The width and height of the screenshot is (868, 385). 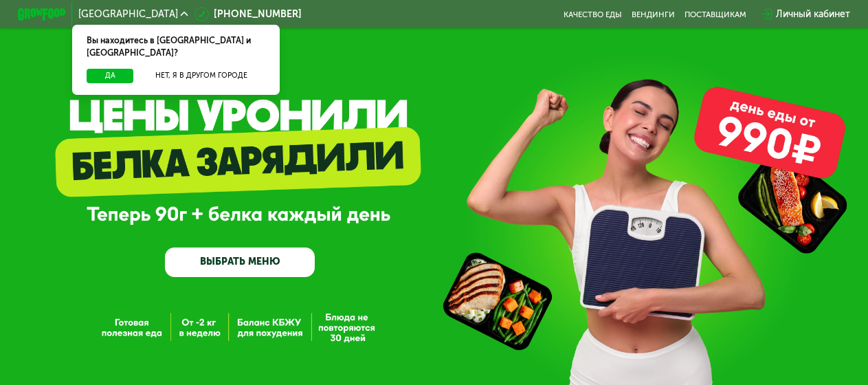 I want to click on div: поставщикам, so click(x=716, y=14).